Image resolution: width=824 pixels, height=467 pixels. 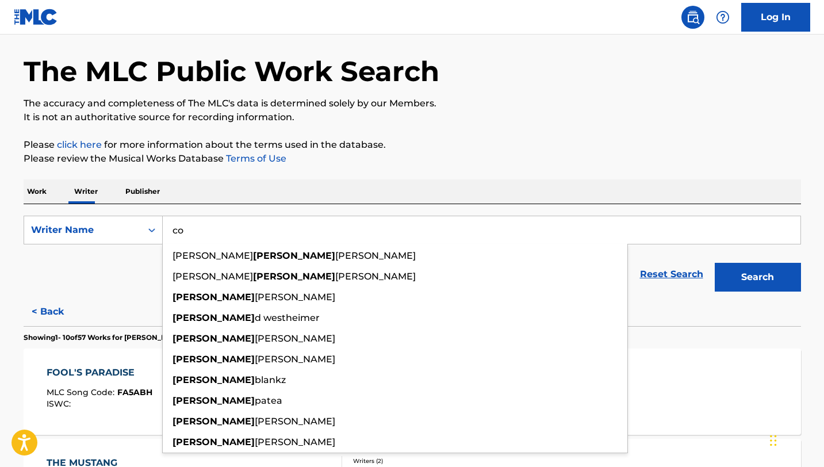 I want to click on p: Writer, so click(x=86, y=192).